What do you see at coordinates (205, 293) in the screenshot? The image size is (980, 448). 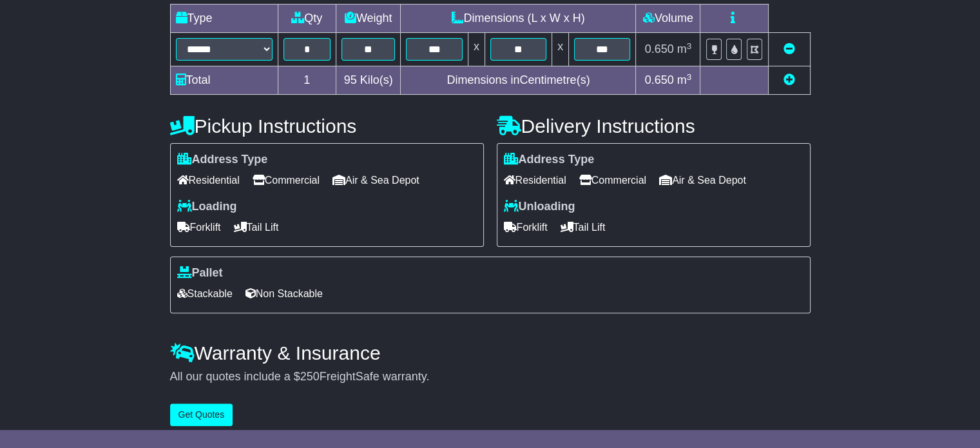 I see `span: Stackable` at bounding box center [205, 293].